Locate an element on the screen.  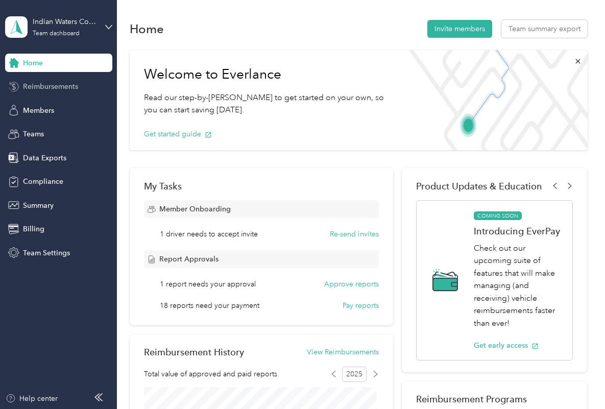
span: Report Approvals is located at coordinates (189, 259).